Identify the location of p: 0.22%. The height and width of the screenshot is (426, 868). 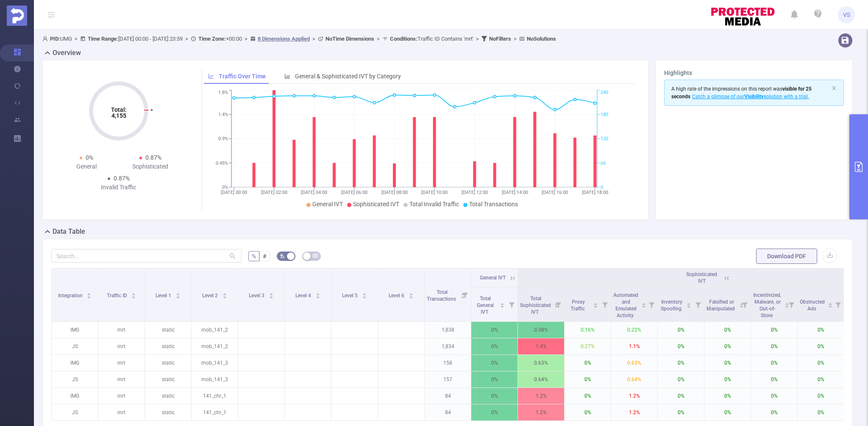
(634, 330).